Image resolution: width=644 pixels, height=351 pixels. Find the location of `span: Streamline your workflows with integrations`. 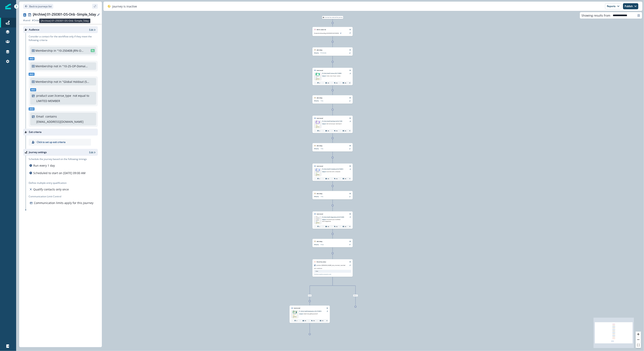

span: Streamline your workflows with integrations is located at coordinates (331, 221).